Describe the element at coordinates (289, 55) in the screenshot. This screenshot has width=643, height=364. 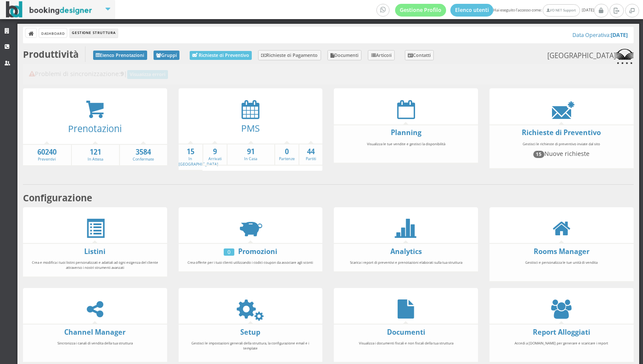
I see `a: Richieste di Pagamento` at that location.